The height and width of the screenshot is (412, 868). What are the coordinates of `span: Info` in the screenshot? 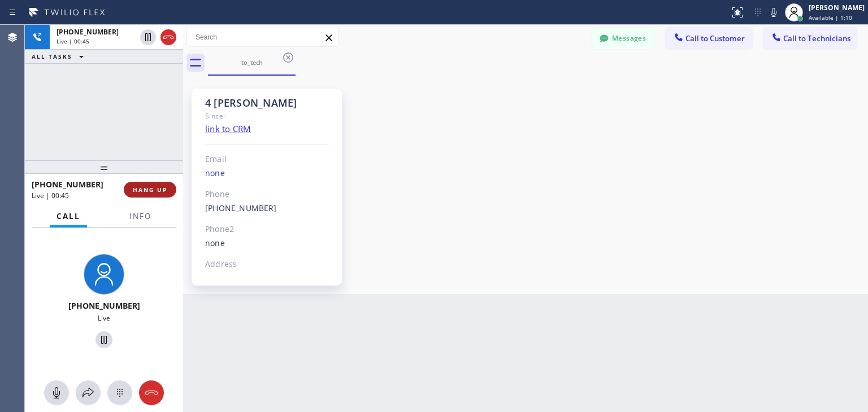 It's located at (141, 216).